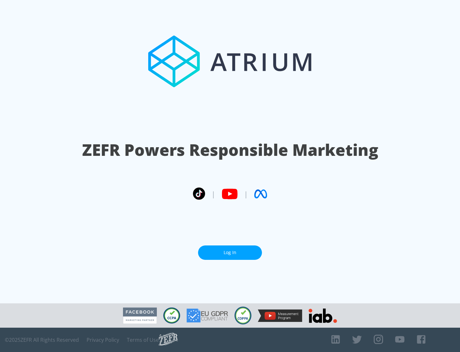 This screenshot has height=352, width=460. Describe the element at coordinates (243, 315) in the screenshot. I see `img: COPPA Compliant` at that location.